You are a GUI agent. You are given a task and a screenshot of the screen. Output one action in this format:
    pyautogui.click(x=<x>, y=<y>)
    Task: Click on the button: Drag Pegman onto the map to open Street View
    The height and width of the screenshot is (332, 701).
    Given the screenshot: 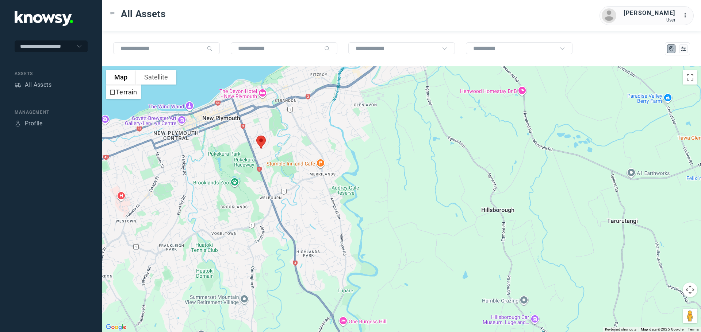 What is the action you would take?
    pyautogui.click(x=690, y=316)
    